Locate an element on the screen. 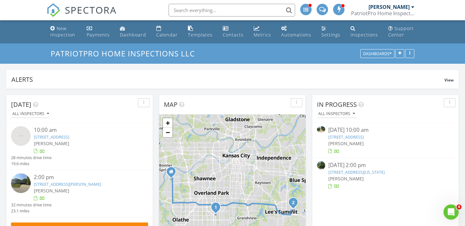  a: Support Center is located at coordinates (402, 32).